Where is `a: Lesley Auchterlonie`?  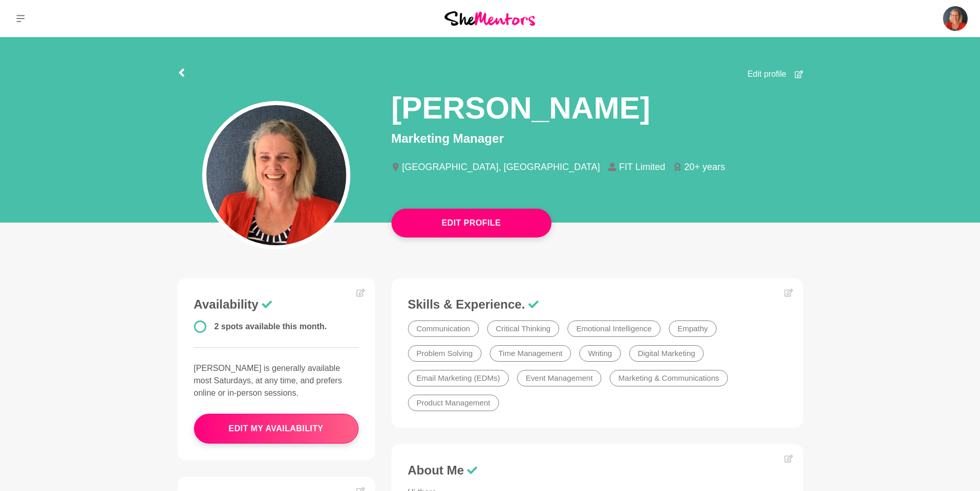 a: Lesley Auchterlonie is located at coordinates (956, 19).